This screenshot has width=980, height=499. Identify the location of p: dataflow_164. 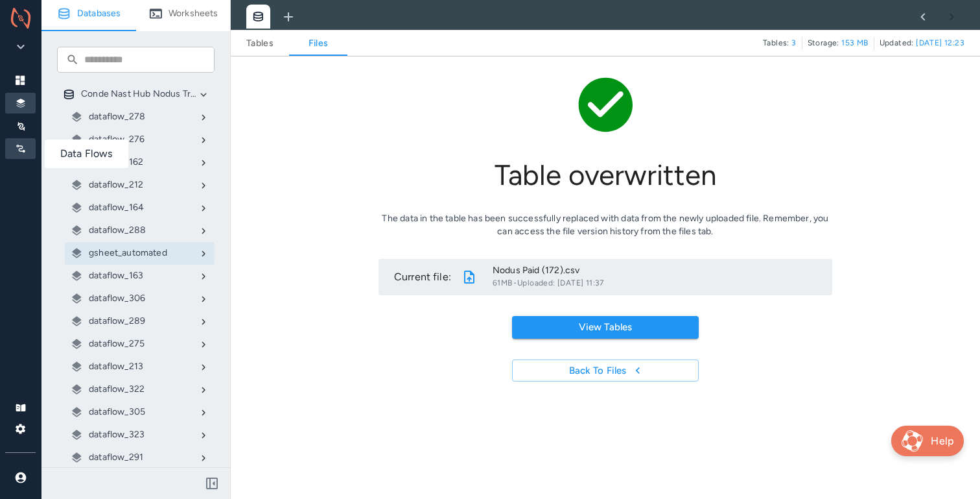
(116, 207).